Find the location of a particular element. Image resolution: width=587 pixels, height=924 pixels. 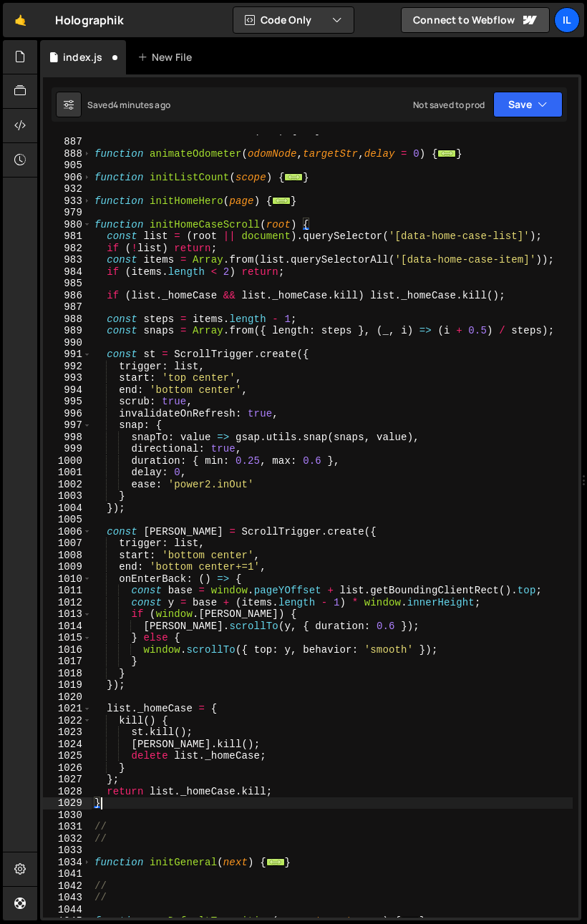

div: 1009 is located at coordinates (67, 567).